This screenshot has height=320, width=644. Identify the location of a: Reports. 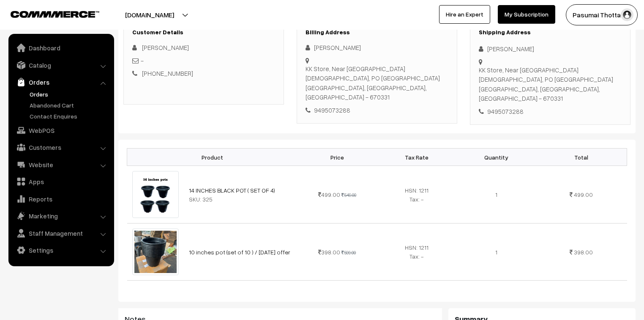
(61, 199).